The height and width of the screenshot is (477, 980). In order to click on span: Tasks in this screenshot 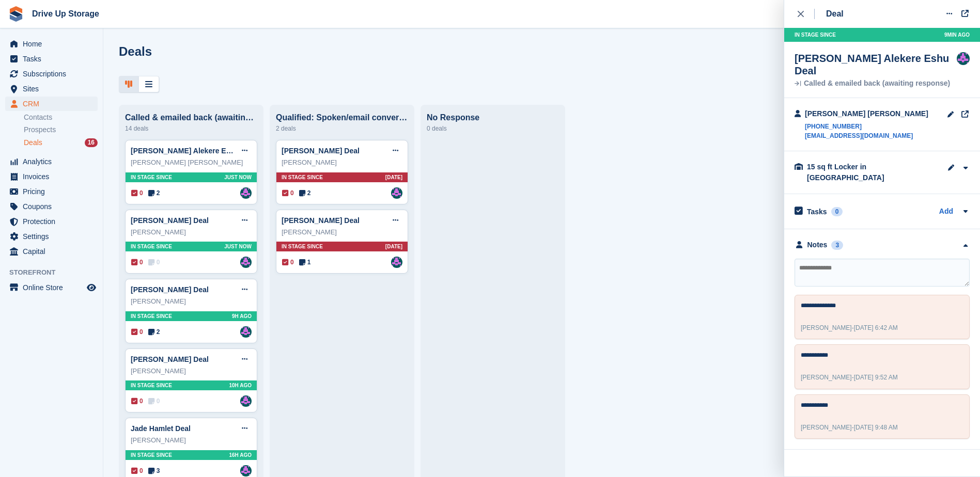, I will do `click(53, 59)`.